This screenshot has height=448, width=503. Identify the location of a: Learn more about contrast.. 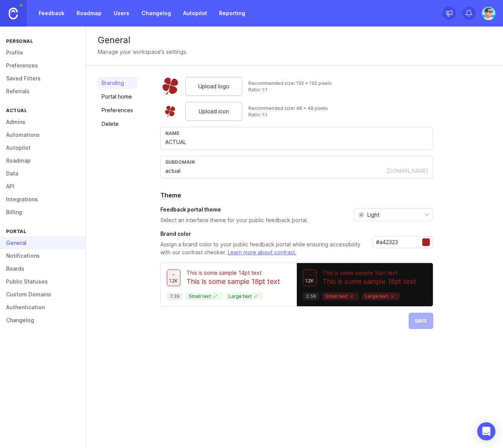
(262, 252).